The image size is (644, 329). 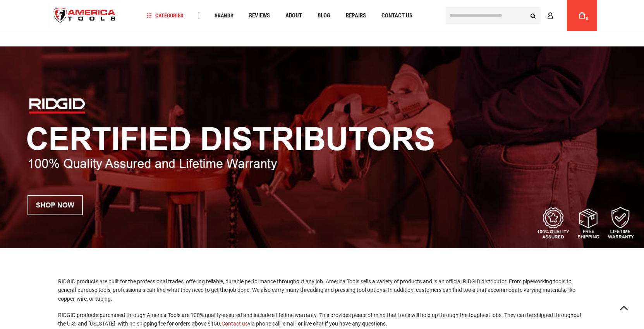 What do you see at coordinates (322, 320) in the screenshot?
I see `p: RIDGID products purchased through America Tools are 100% quality-assured and include a lifetime w...` at bounding box center [322, 320].